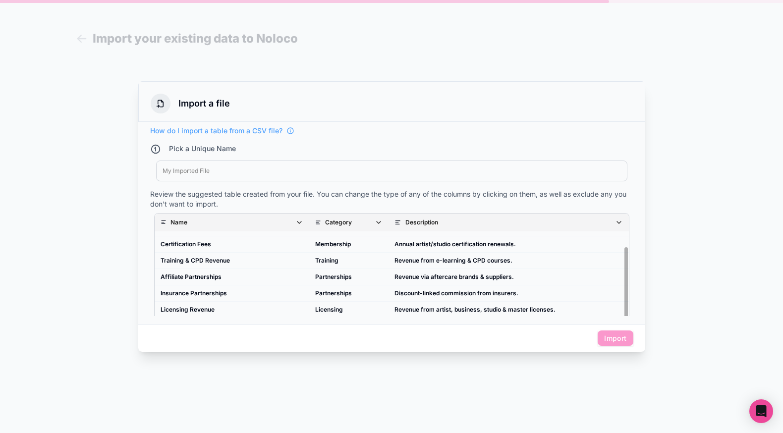  Describe the element at coordinates (339, 223) in the screenshot. I see `p: Category` at that location.